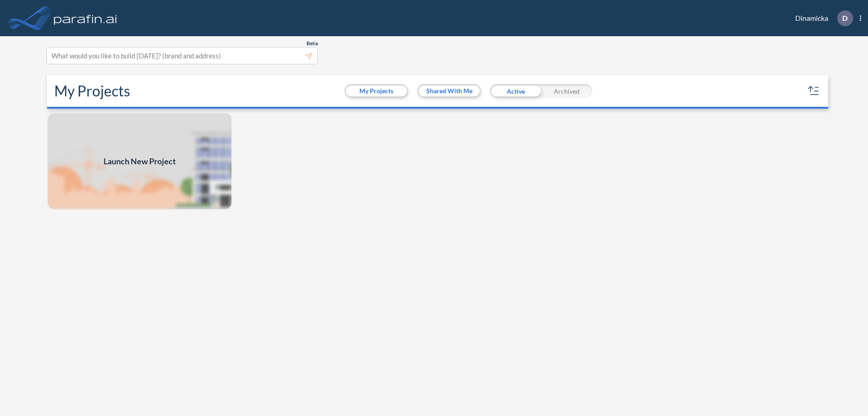 This screenshot has height=416, width=868. I want to click on img: add, so click(140, 161).